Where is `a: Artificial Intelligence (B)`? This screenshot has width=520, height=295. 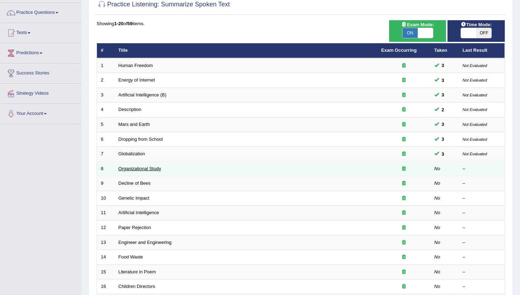 a: Artificial Intelligence (B) is located at coordinates (143, 95).